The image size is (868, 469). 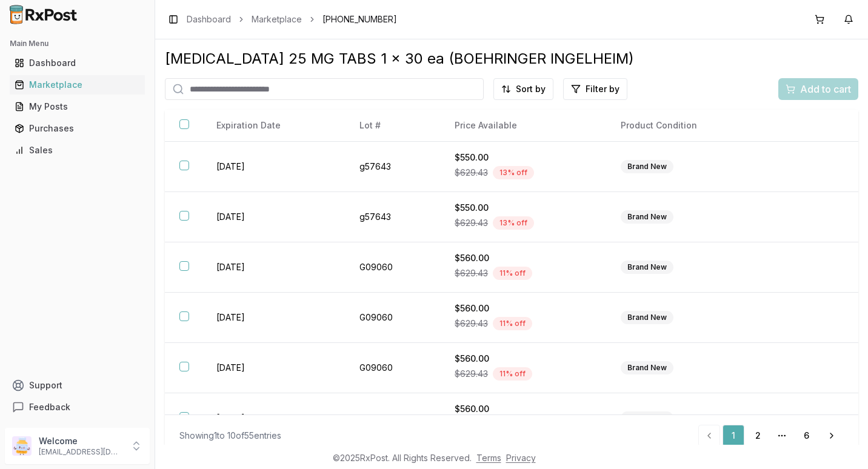 What do you see at coordinates (77, 151) in the screenshot?
I see `div: Sales` at bounding box center [77, 151].